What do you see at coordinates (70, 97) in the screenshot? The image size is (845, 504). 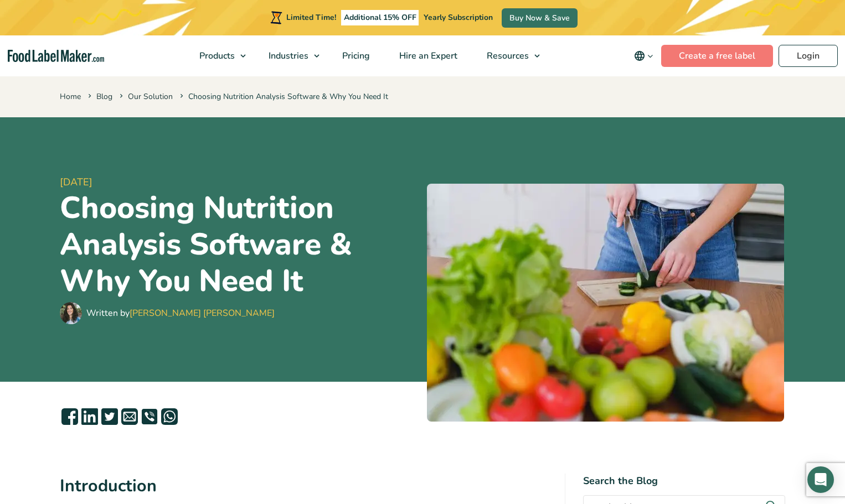 I see `a: Home` at bounding box center [70, 97].